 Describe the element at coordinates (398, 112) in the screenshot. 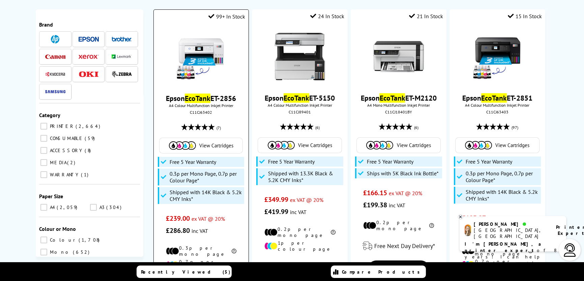

I see `div: C11CJ18401BY` at that location.